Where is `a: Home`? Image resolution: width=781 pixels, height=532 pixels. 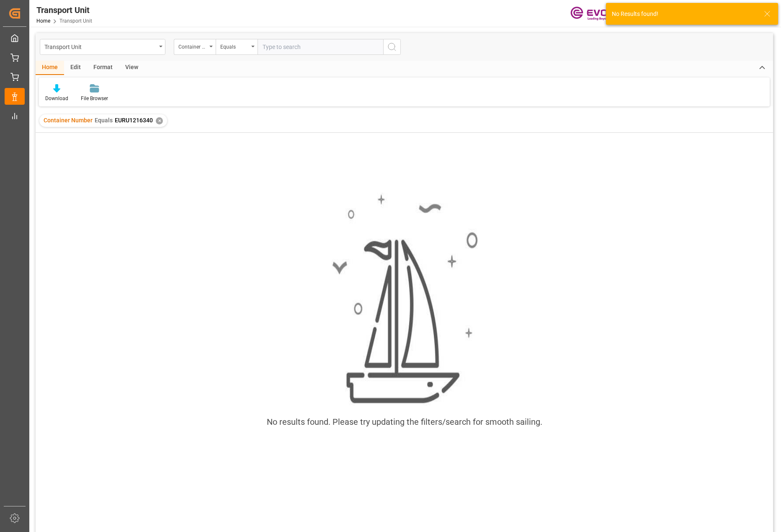 a: Home is located at coordinates (43, 21).